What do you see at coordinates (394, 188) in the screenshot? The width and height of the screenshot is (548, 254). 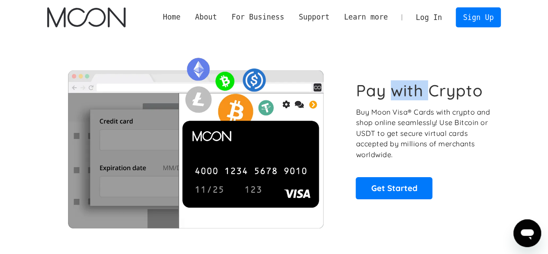 I see `a: Get Started` at bounding box center [394, 188].